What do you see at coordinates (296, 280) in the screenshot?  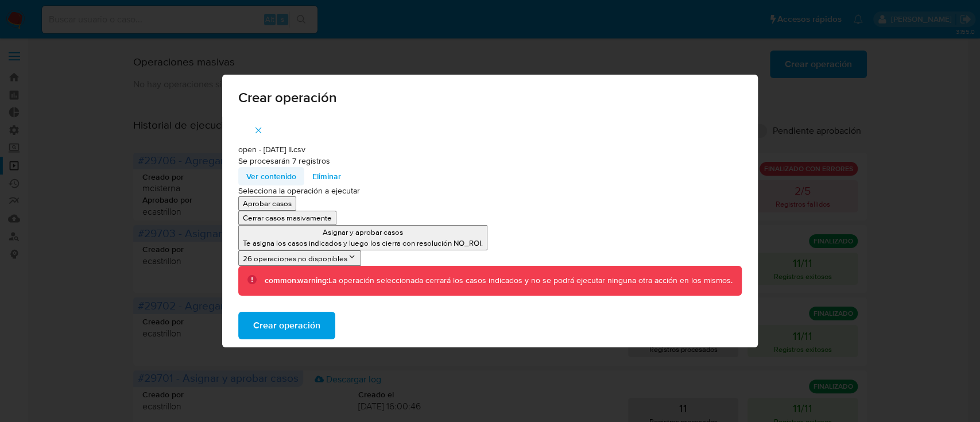 I see `b: common.warning:` at bounding box center [296, 280].